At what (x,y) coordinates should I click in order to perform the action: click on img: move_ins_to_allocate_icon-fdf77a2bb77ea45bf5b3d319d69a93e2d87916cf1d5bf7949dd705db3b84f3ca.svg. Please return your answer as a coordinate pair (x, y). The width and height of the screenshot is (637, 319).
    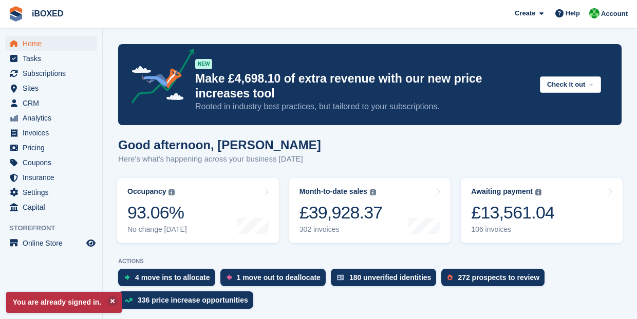
    Looking at the image, I should click on (127, 278).